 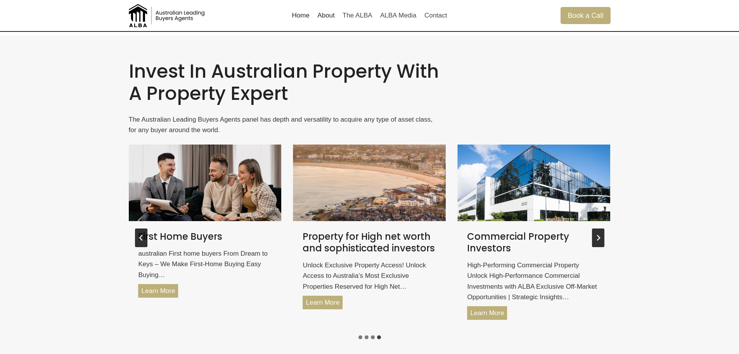 What do you see at coordinates (399, 16) in the screenshot?
I see `a: ALBA Media` at bounding box center [399, 16].